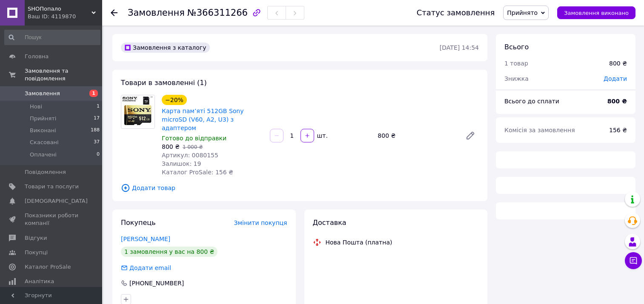 The image size is (644, 304). Describe the element at coordinates (456, 13) in the screenshot. I see `div: Статус замовлення` at that location.